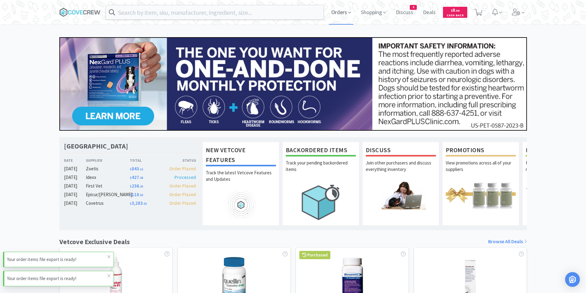 The height and width of the screenshot is (293, 586). What do you see at coordinates (185, 177) in the screenshot?
I see `span: Processed` at bounding box center [185, 177].